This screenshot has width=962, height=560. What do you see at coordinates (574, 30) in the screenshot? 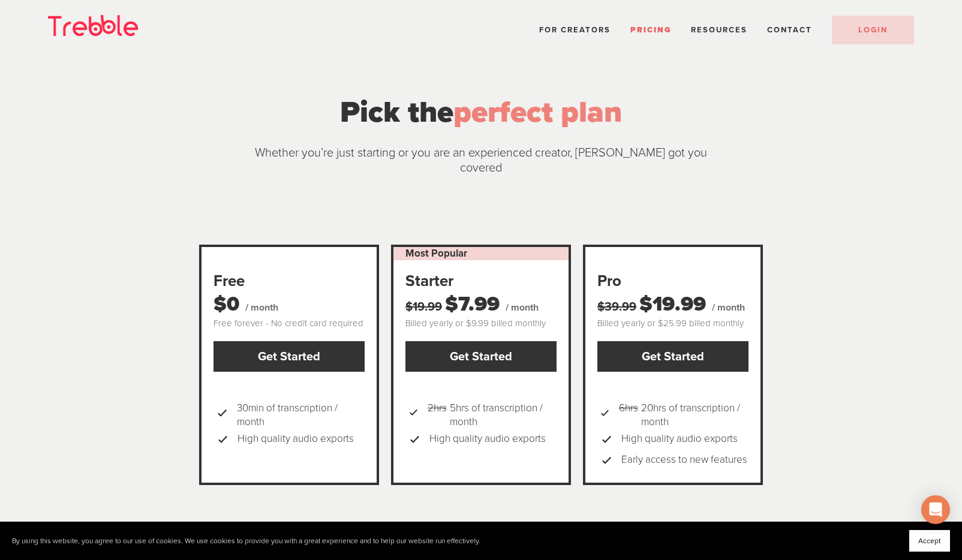
I see `span: For Creators` at bounding box center [574, 30].